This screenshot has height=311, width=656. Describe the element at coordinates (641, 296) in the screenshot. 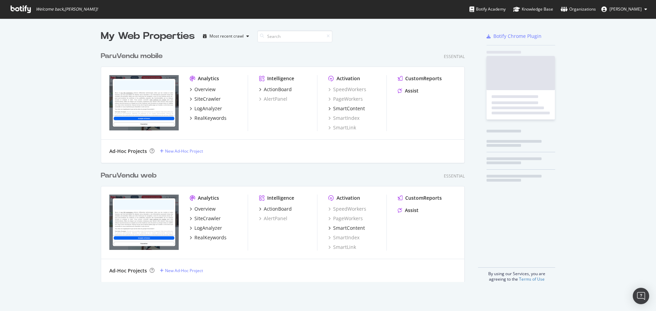

I see `div: Open Intercom Messenger` at that location.